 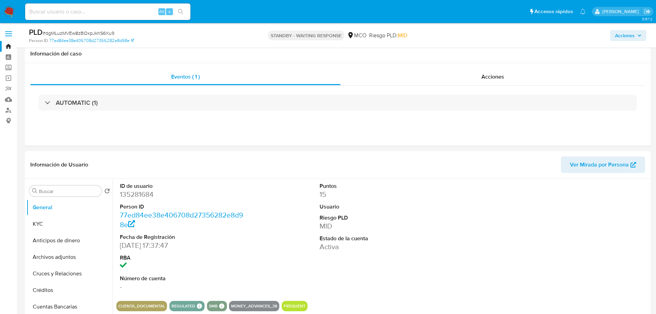 I want to click on button: Cruces y Relaciones, so click(x=70, y=274).